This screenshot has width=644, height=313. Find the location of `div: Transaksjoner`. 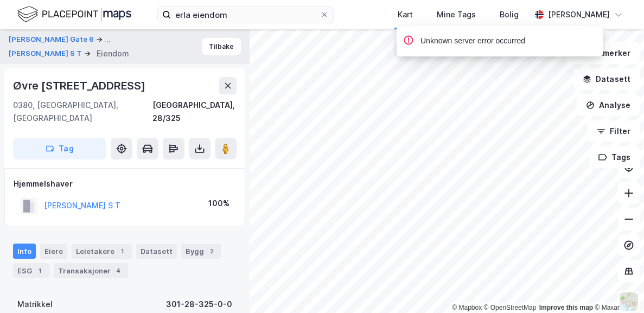

div: Transaksjoner is located at coordinates (91, 271).